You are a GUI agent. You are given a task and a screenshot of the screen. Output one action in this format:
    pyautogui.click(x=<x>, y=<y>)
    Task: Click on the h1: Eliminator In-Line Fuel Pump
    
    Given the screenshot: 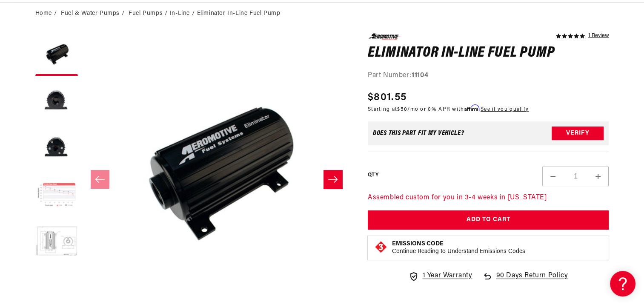 What is the action you would take?
    pyautogui.click(x=489, y=53)
    